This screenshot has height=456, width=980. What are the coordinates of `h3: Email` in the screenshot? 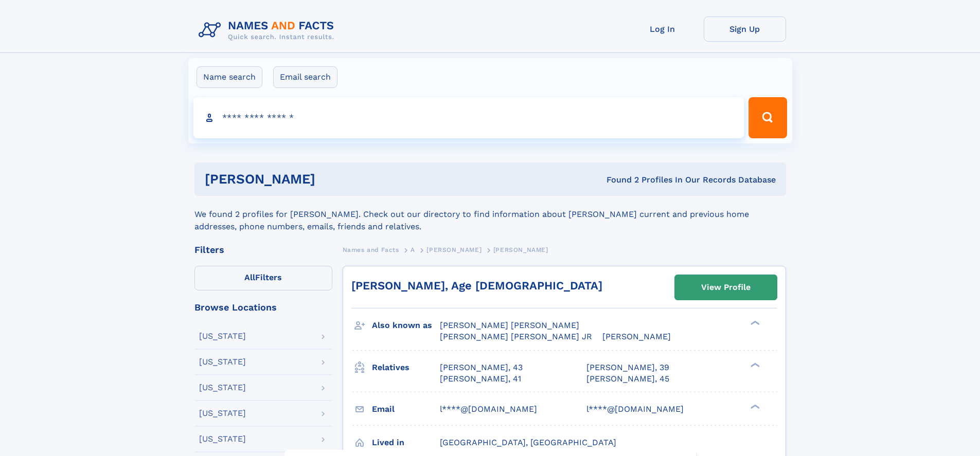 It's located at (406, 409).